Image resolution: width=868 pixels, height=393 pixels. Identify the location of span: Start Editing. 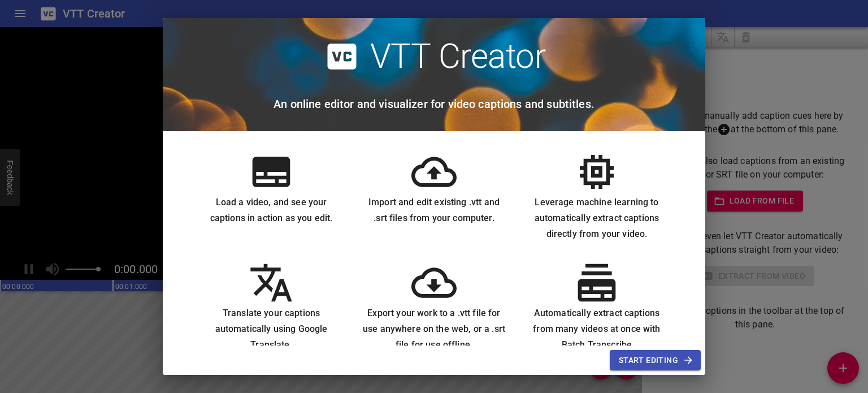
(655, 360).